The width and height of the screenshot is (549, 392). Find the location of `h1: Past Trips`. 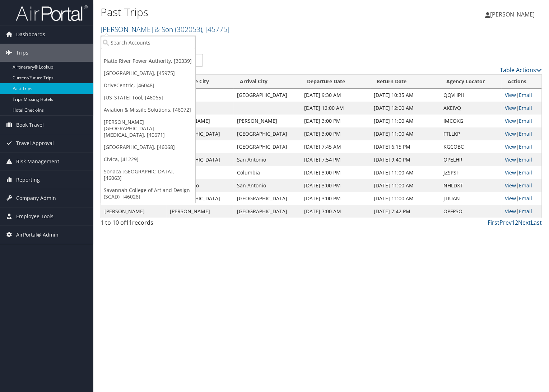

h1: Past Trips is located at coordinates (247, 12).